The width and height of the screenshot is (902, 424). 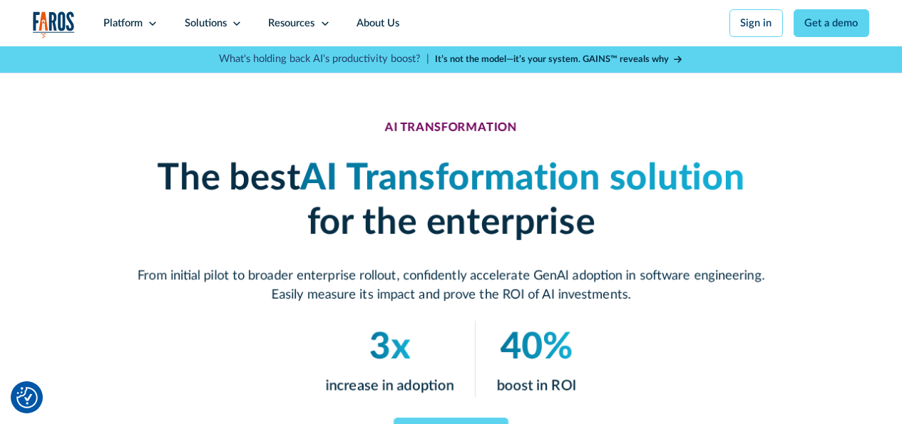 I want to click on p: From initial pilot to broader enterprise rollout, confidently accelerate GenAI adoption in softwa..., so click(x=451, y=284).